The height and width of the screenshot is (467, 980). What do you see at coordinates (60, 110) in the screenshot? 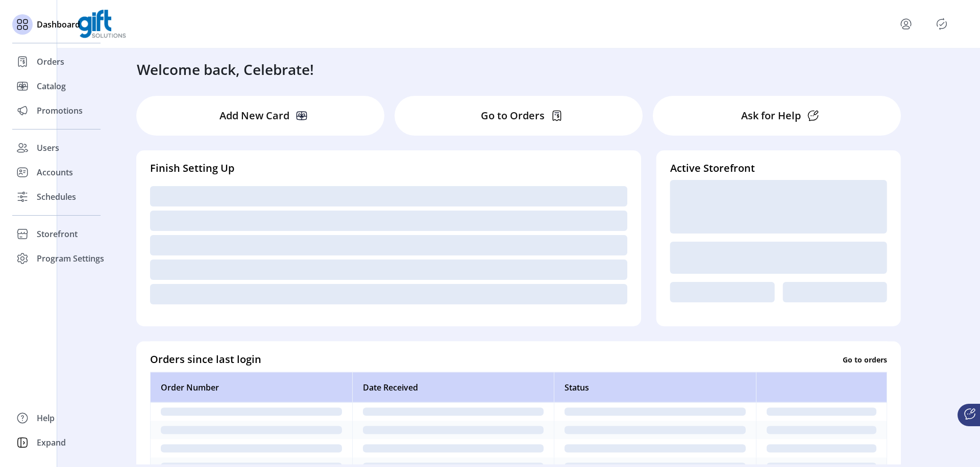
I see `span: Promotions` at bounding box center [60, 110].